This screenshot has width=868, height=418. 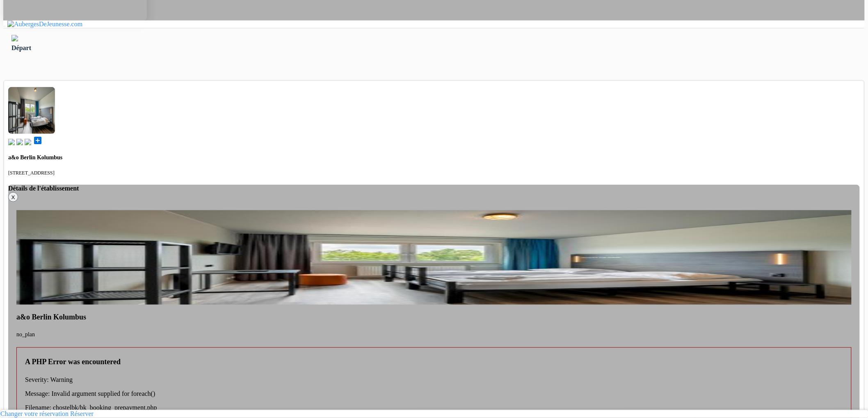 I want to click on img: AubergesDeJeunesse.com, so click(x=44, y=24).